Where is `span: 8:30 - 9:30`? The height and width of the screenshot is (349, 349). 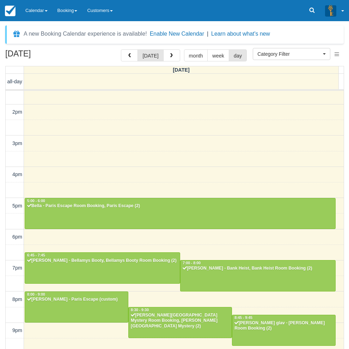 span: 8:30 - 9:30 is located at coordinates (140, 310).